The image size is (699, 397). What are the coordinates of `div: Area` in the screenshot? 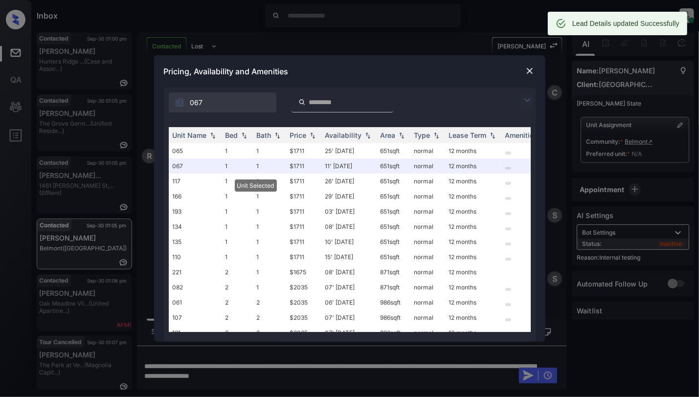 It's located at (388, 135).